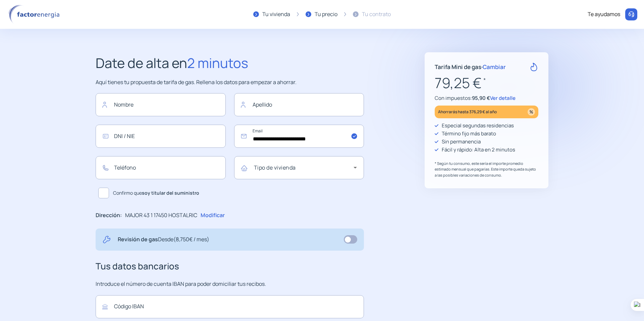  Describe the element at coordinates (230, 63) in the screenshot. I see `h2: Date de alta en` at that location.